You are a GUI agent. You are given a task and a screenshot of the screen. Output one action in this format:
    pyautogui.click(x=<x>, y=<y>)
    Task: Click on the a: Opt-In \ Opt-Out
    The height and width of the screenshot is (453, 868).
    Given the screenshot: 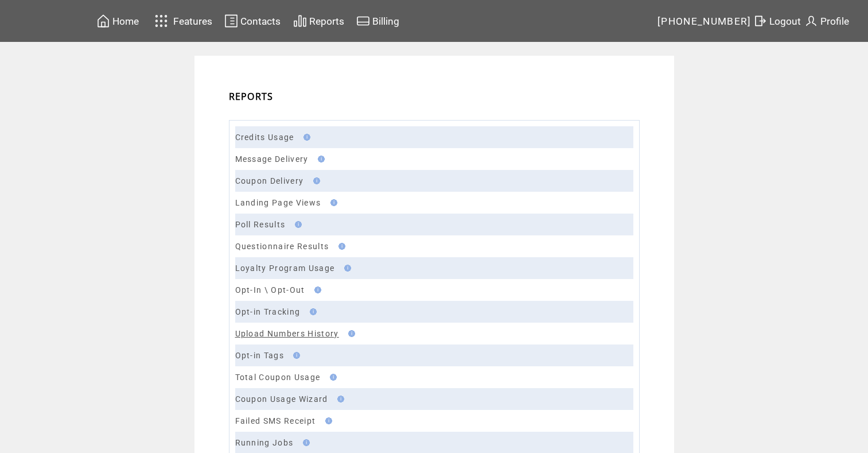 What is the action you would take?
    pyautogui.click(x=270, y=290)
    